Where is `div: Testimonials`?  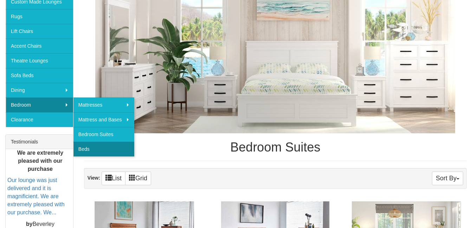
div: Testimonials is located at coordinates (39, 142).